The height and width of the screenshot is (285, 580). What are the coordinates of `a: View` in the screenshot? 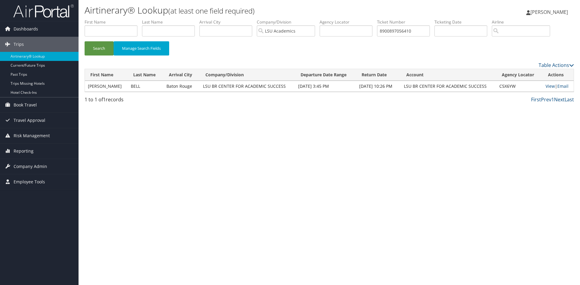 It's located at (550, 86).